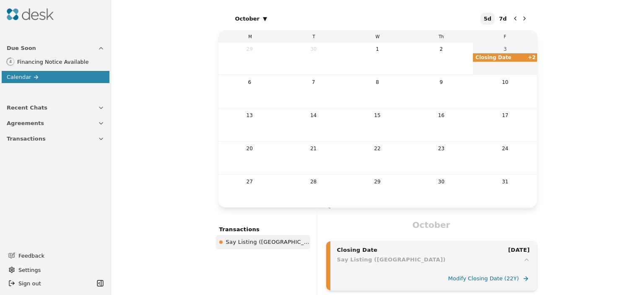 The image size is (644, 295). I want to click on span: October, so click(247, 18).